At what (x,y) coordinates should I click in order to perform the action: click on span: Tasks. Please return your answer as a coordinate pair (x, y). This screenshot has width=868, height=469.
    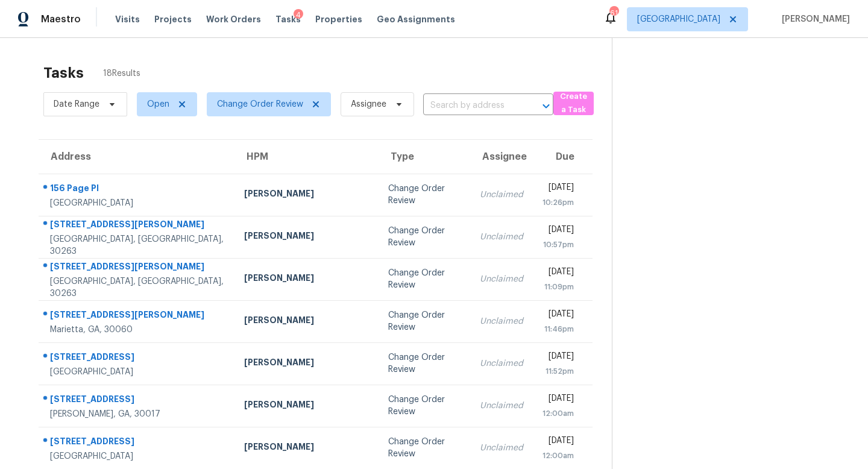
    Looking at the image, I should click on (288, 19).